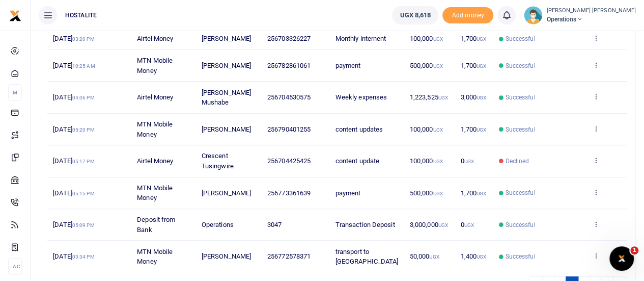 The image size is (644, 281). Describe the element at coordinates (289, 65) in the screenshot. I see `span: 256782861061` at that location.